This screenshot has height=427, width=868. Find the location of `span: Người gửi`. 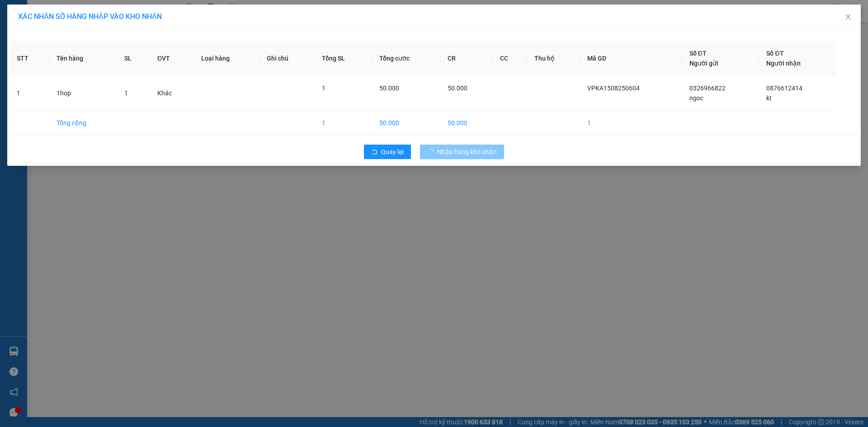

span: Người gửi is located at coordinates (704, 64).